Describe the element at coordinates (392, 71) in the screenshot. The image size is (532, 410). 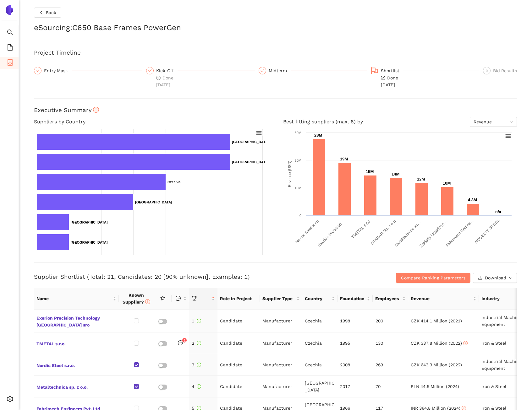
I see `div: Shortlist` at that location.